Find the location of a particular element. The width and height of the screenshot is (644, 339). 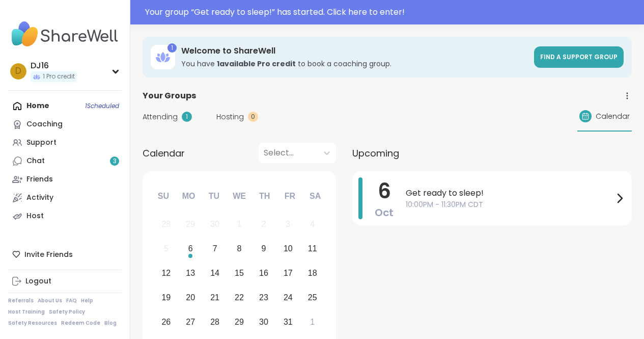

a: Find a support group is located at coordinates (579, 57).